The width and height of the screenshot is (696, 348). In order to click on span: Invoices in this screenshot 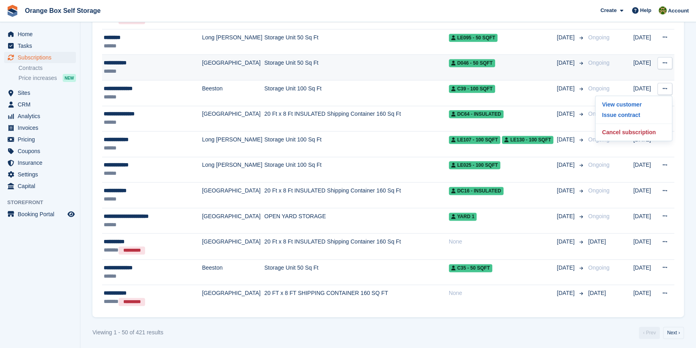, I will do `click(42, 128)`.